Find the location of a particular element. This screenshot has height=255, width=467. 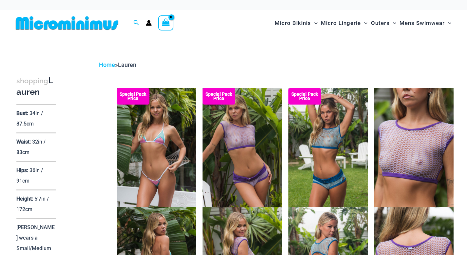

a: Micro LingerieMenu ToggleMenu Toggle is located at coordinates (344, 23).